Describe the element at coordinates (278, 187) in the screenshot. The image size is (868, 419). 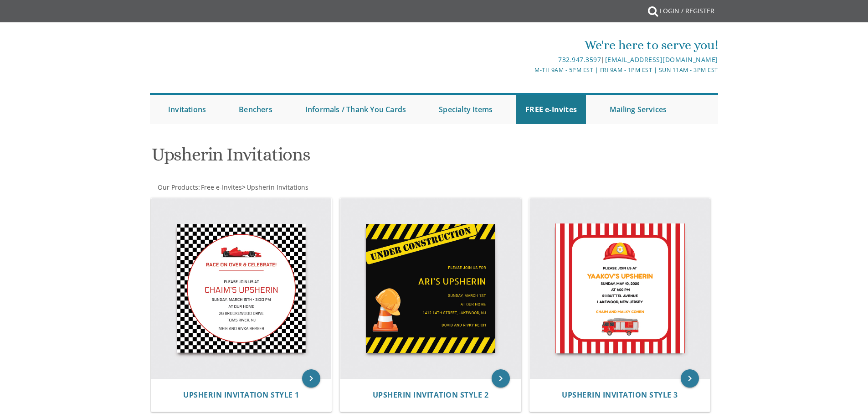
I see `span: Upsherin Invitations` at that location.